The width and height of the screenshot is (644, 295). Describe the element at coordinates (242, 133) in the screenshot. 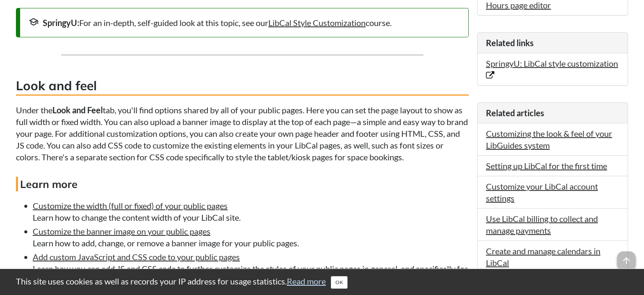

I see `p: Under the tab, you'll find options shared by all of your public pages. Here you can set the page ...` at that location.